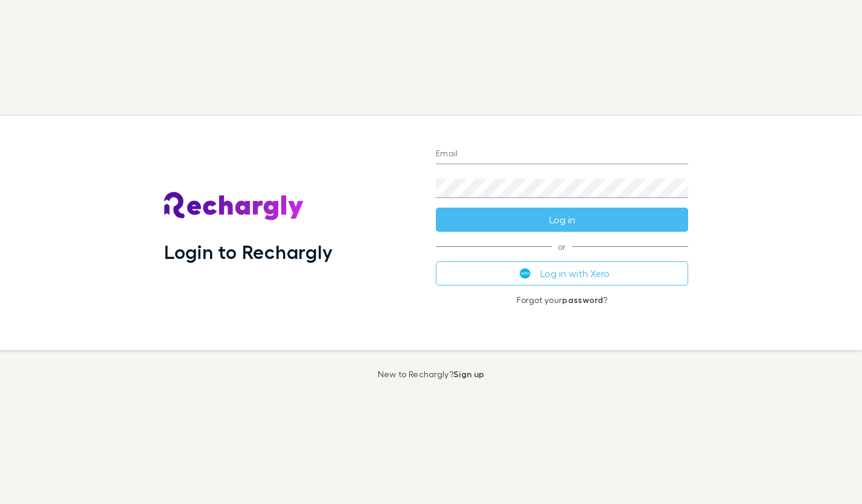  Describe the element at coordinates (562, 273) in the screenshot. I see `button: Log in with Xero` at that location.